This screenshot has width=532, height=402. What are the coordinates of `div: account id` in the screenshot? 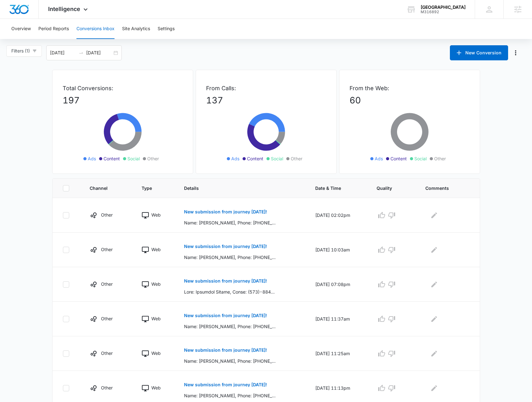 It's located at (443, 12).